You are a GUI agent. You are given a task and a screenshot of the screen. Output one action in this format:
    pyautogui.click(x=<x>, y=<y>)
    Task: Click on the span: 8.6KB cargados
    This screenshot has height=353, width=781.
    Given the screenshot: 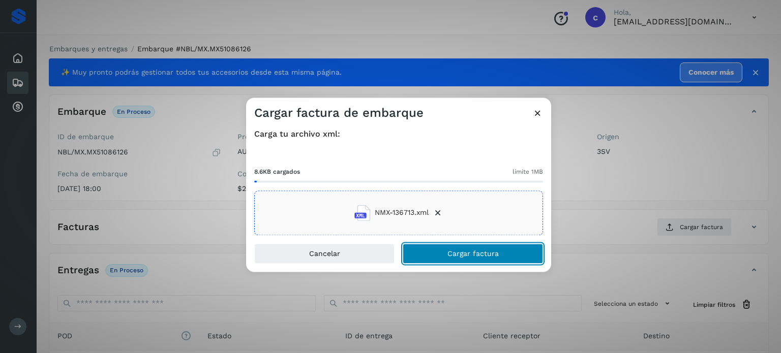 What is the action you would take?
    pyautogui.click(x=277, y=172)
    